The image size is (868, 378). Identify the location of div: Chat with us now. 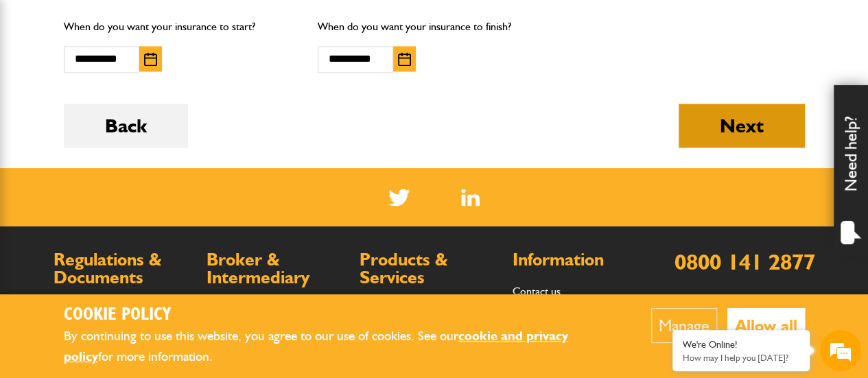
(151, 86).